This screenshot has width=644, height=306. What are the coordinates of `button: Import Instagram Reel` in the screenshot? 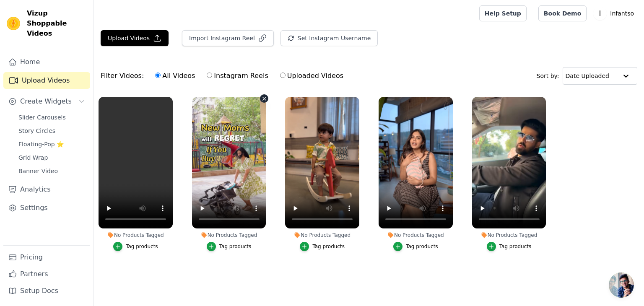 It's located at (228, 38).